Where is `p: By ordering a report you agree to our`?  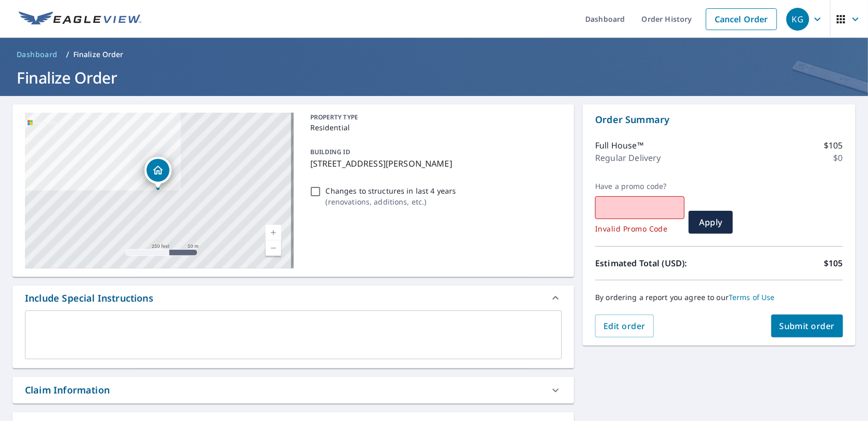 p: By ordering a report you agree to our is located at coordinates (719, 297).